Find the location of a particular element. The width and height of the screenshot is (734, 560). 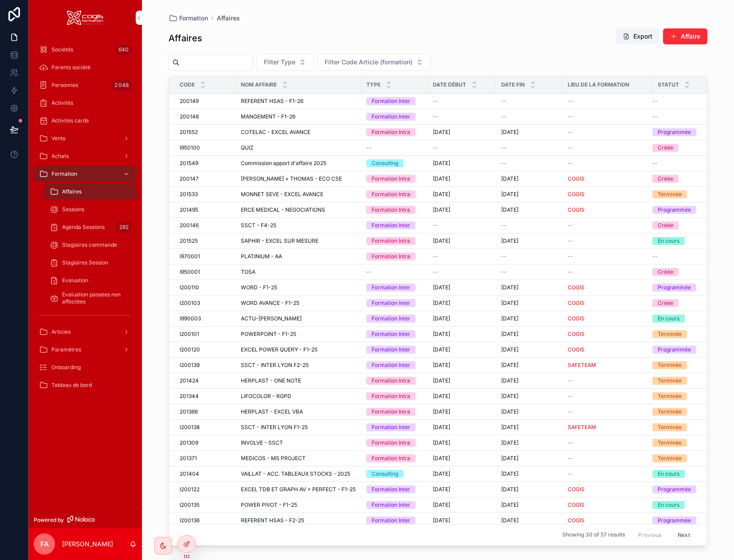

span: Formation is located at coordinates (193, 18).